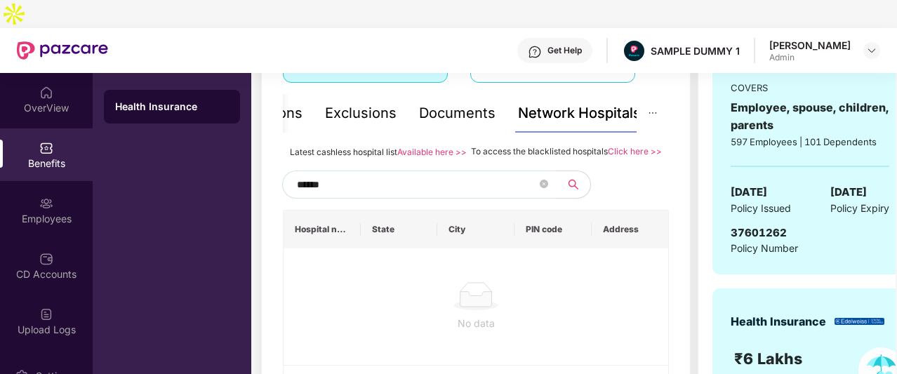 The width and height of the screenshot is (897, 374). What do you see at coordinates (432, 152) in the screenshot?
I see `a: Available here >>` at bounding box center [432, 152].